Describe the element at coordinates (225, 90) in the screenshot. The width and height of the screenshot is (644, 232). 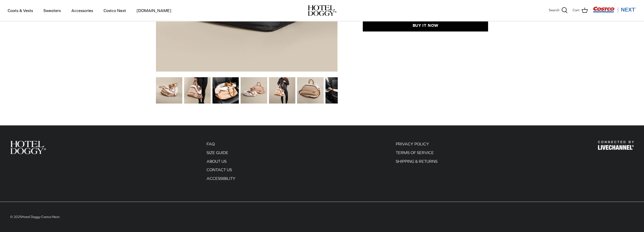
I see `img: small dog in a tan dog carrier on a black seat in the car` at that location.